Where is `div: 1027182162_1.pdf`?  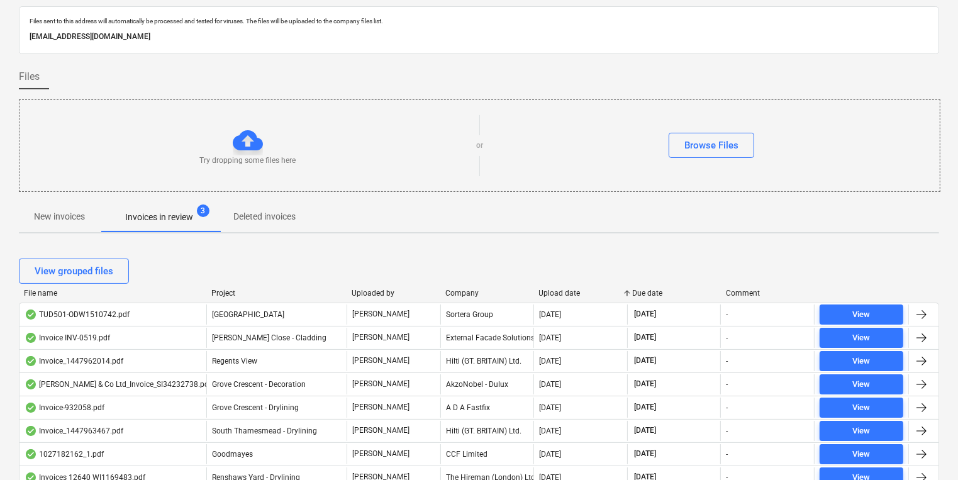
div: 1027182162_1.pdf is located at coordinates (64, 454).